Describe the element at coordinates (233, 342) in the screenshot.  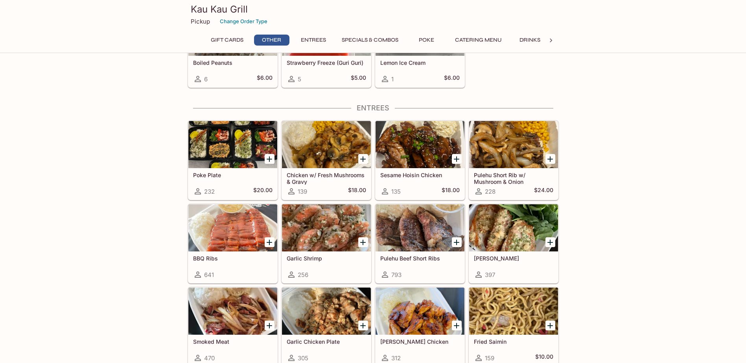
I see `h5: Smoked Meat` at that location.